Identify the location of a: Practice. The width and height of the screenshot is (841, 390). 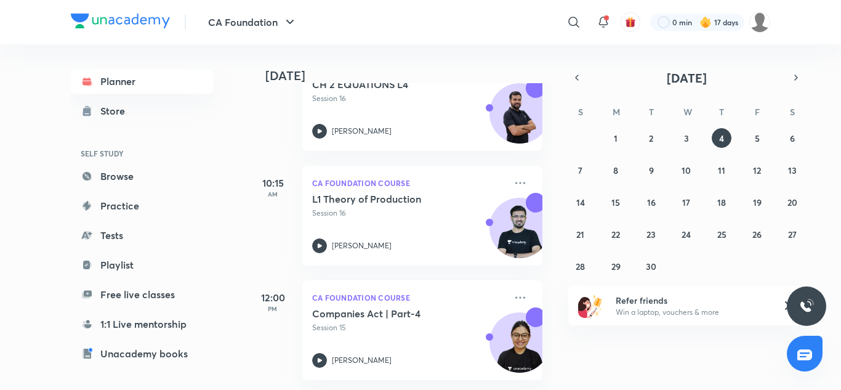
(142, 206).